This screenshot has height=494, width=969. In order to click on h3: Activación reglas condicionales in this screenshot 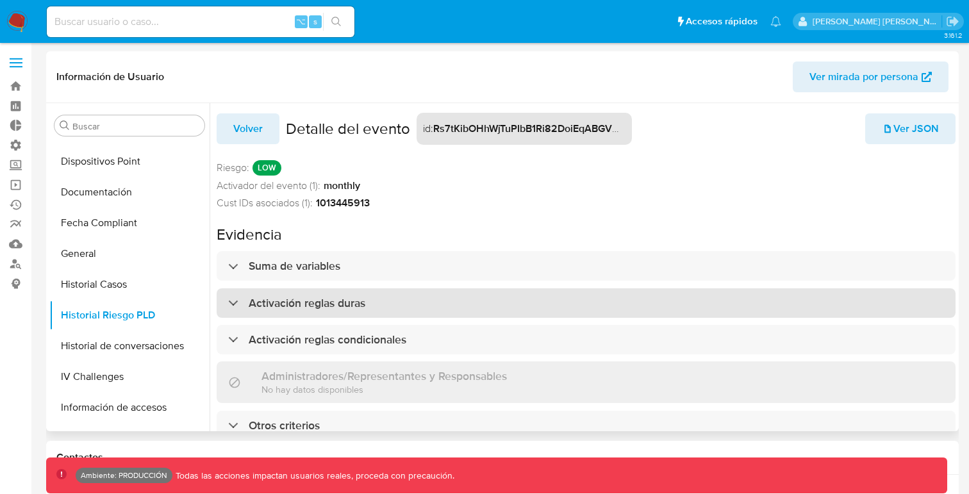, I will do `click(328, 340)`.